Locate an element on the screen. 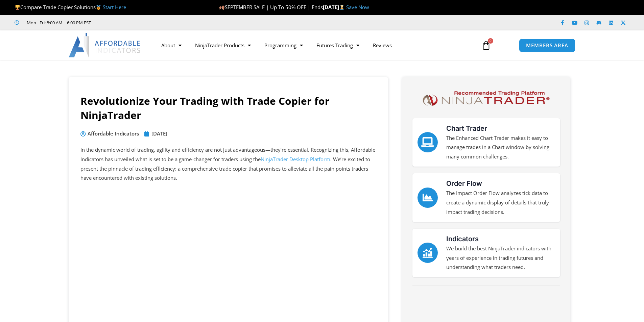 Image resolution: width=644 pixels, height=322 pixels. span: Compare Trade Copier Solutions is located at coordinates (70, 7).